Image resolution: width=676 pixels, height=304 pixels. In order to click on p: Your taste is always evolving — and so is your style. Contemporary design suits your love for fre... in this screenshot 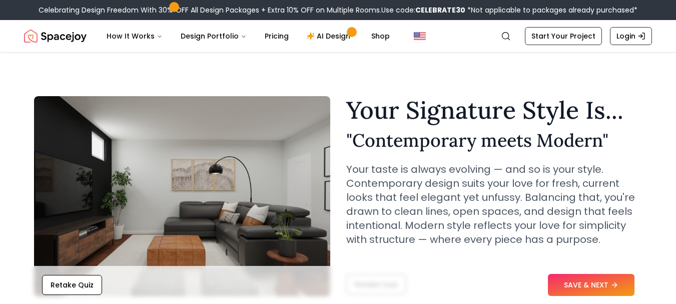, I will do `click(495, 204)`.